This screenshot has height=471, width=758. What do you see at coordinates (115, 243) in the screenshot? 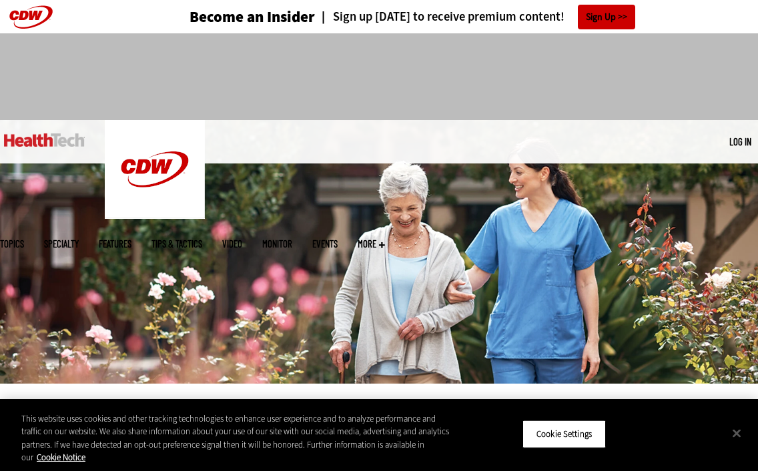
I see `a: Features` at bounding box center [115, 243].